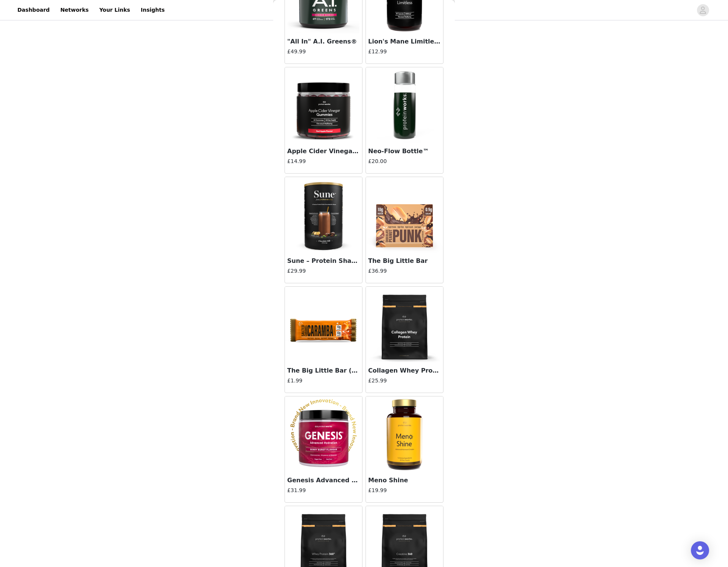 Image resolution: width=728 pixels, height=567 pixels. Describe the element at coordinates (74, 10) in the screenshot. I see `a: Networks` at that location.